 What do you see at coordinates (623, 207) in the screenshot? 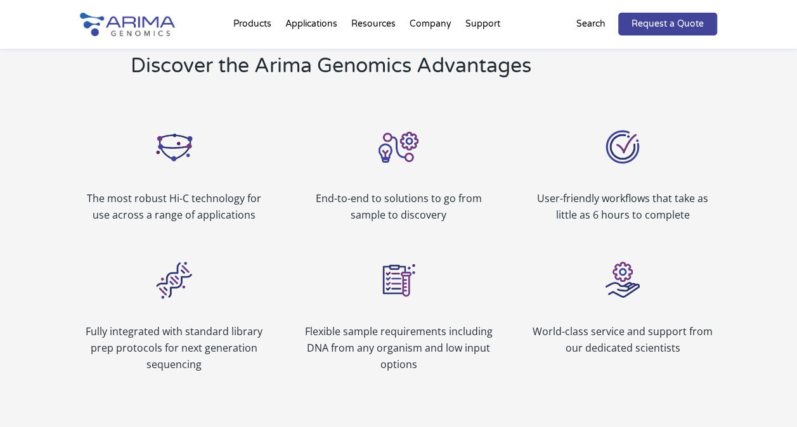
I see `p: User-friendly workflows that take as little as 6 hours to complete` at bounding box center [623, 207].